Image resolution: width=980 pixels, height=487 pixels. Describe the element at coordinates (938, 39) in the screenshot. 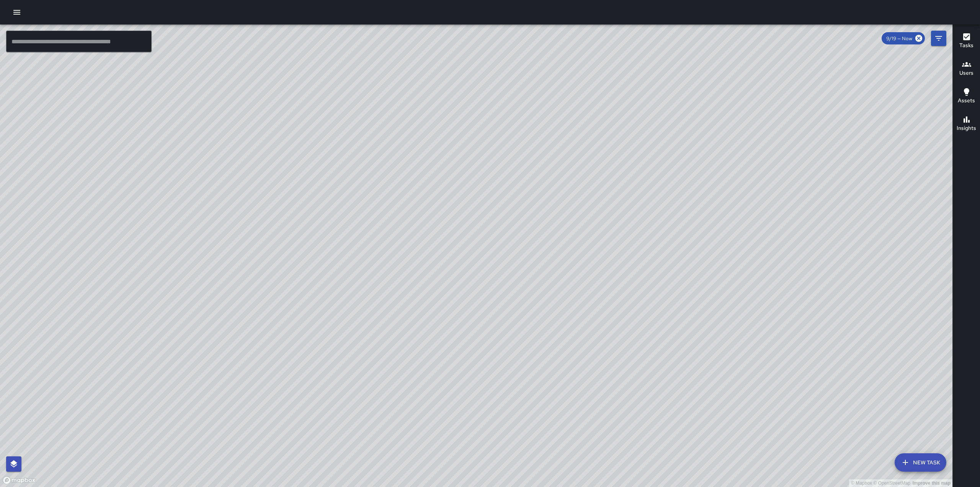

I see `button: Filters` at that location.